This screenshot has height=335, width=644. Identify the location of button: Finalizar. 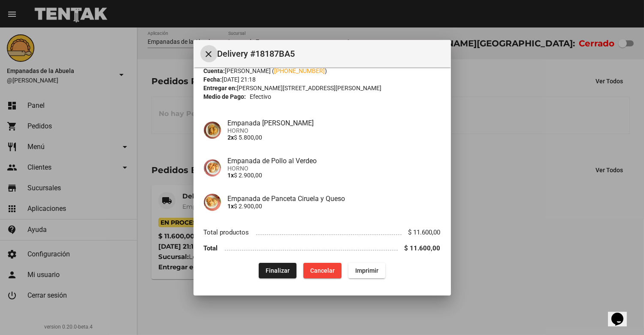
(278, 271).